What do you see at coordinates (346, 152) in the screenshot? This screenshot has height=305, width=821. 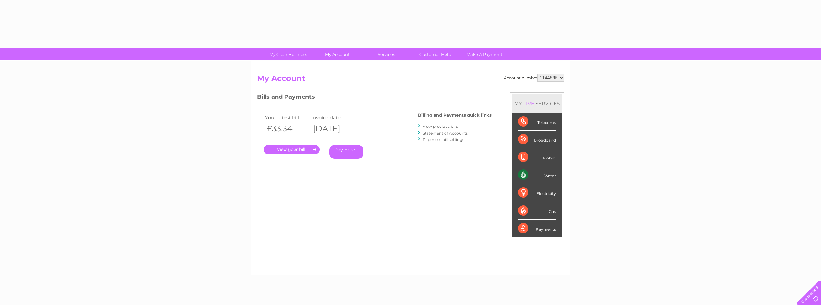 I see `a: Pay Here` at bounding box center [346, 152].